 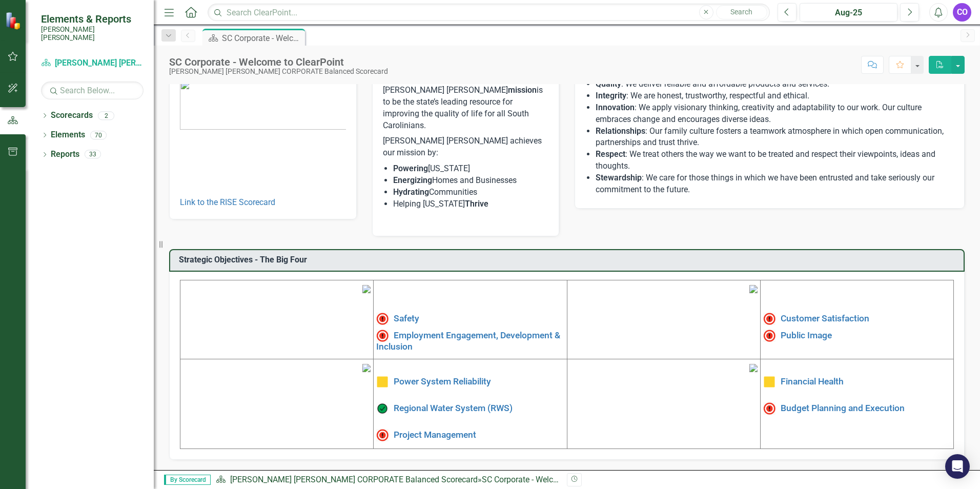 What do you see at coordinates (68, 135) in the screenshot?
I see `a: Elements` at bounding box center [68, 135].